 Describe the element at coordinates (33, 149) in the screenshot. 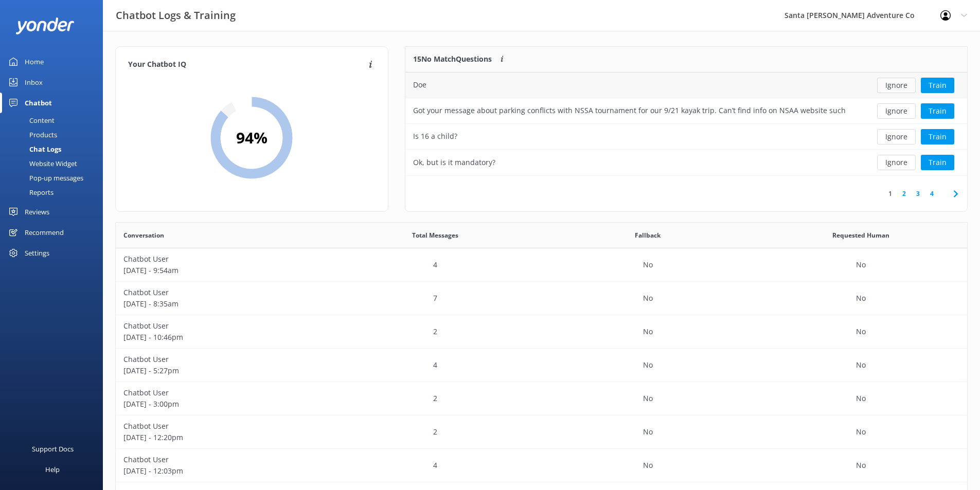

I see `div: Chat Logs` at that location.